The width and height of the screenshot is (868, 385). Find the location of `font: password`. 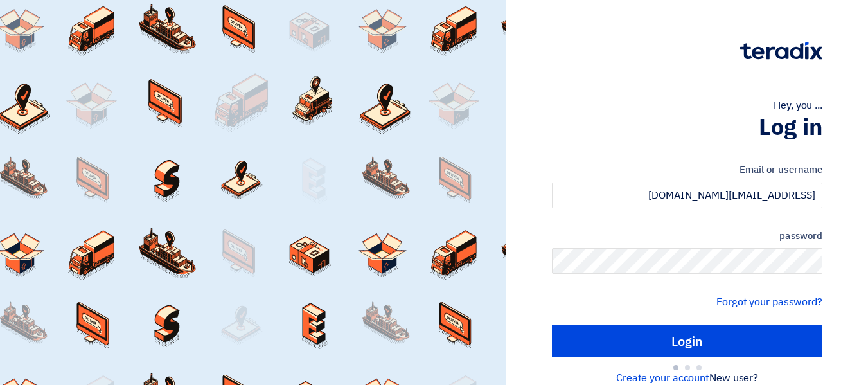

font: password is located at coordinates (800, 236).